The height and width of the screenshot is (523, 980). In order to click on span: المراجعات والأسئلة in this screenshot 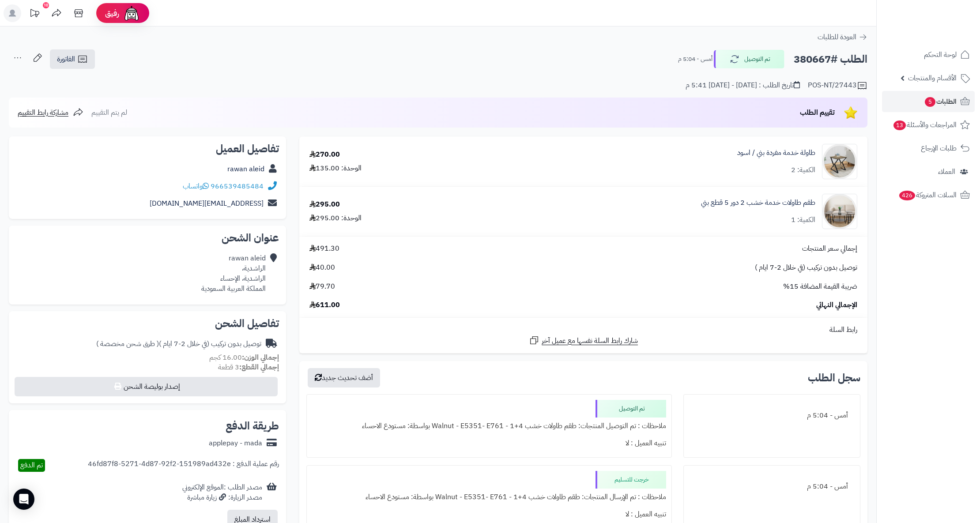, I will do `click(924, 125)`.